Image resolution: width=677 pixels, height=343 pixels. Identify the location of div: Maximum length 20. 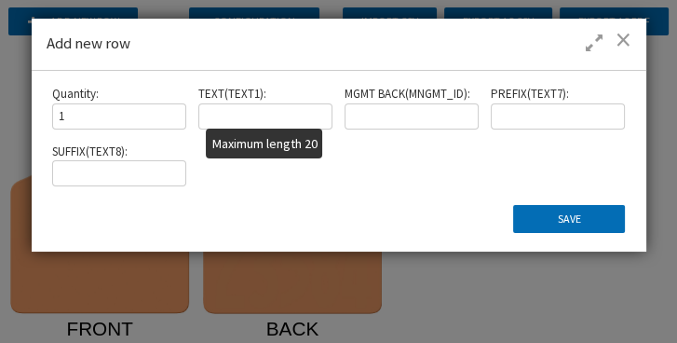
(263, 143).